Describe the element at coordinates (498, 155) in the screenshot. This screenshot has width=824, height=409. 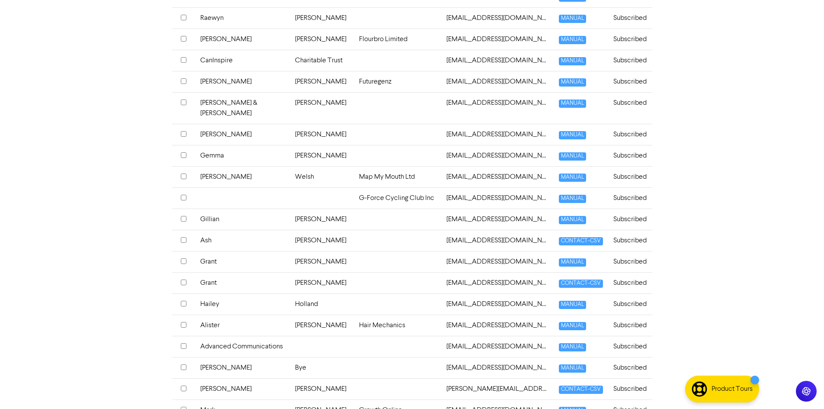
I see `td: gemma@drivetech.co.nz` at that location.